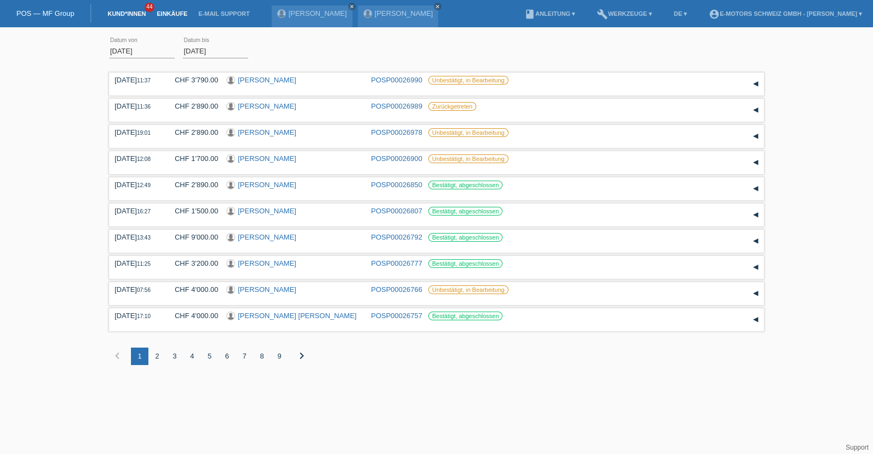 The height and width of the screenshot is (454, 873). What do you see at coordinates (143, 237) in the screenshot?
I see `span: 13:43` at bounding box center [143, 237].